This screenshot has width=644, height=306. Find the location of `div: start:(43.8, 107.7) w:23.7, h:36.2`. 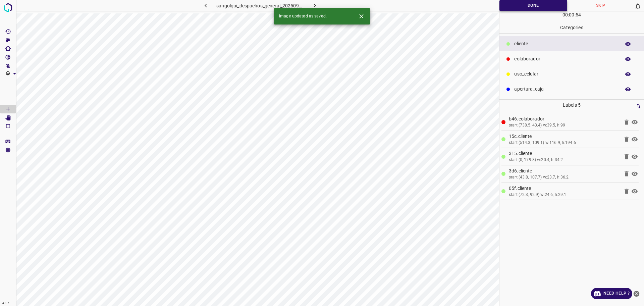

div: start:(43.8, 107.7) w:23.7, h:36.2 is located at coordinates (564, 178).